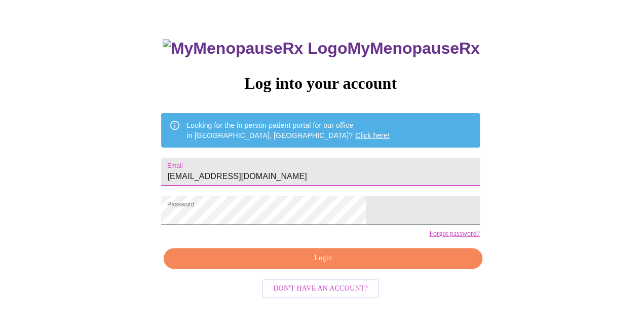 The image size is (641, 320). What do you see at coordinates (323, 258) in the screenshot?
I see `span: Login` at bounding box center [323, 258].